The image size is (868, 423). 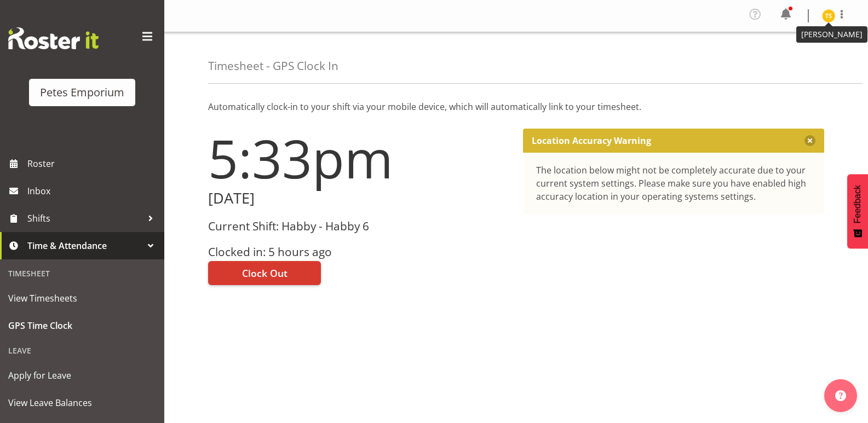 I want to click on h3: Clocked in: 5 hours ago, so click(x=358, y=252).